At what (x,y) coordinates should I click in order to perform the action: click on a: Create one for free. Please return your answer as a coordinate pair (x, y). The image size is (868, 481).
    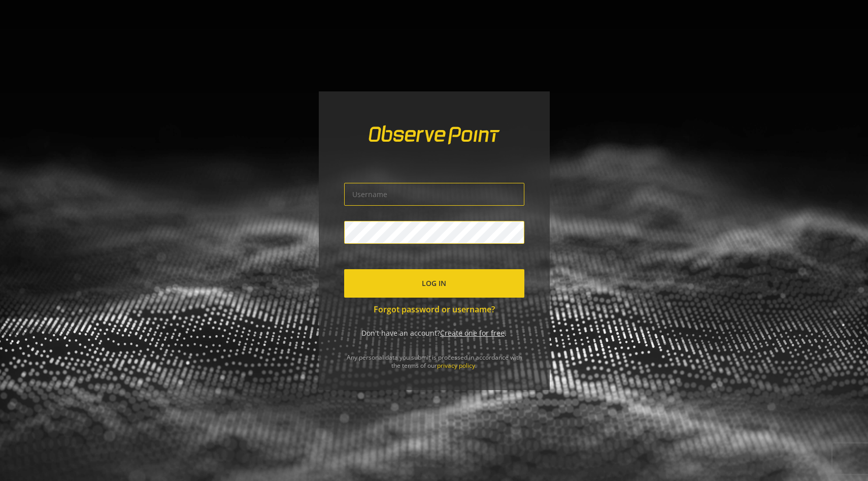
    Looking at the image, I should click on (472, 333).